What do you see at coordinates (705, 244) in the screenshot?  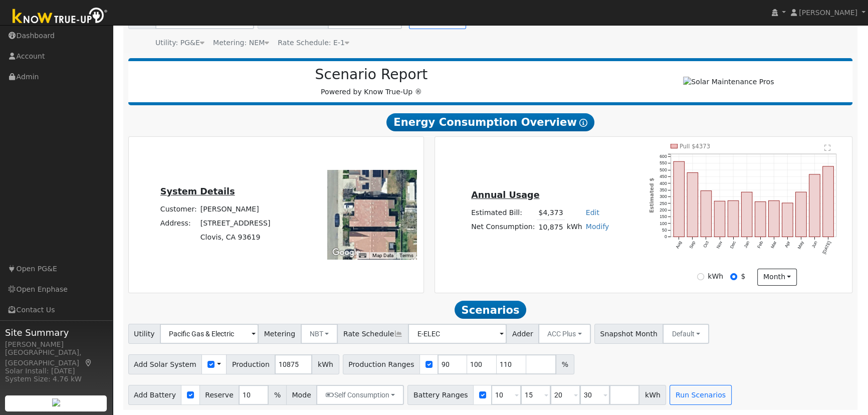 I see `text: Oct` at bounding box center [705, 244].